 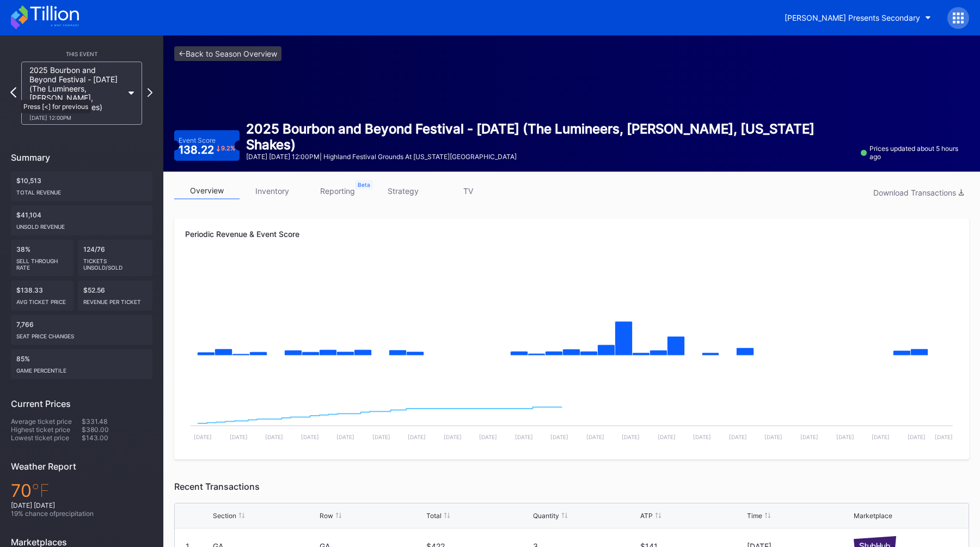 What do you see at coordinates (197, 140) in the screenshot?
I see `div: Event Score` at bounding box center [197, 140].